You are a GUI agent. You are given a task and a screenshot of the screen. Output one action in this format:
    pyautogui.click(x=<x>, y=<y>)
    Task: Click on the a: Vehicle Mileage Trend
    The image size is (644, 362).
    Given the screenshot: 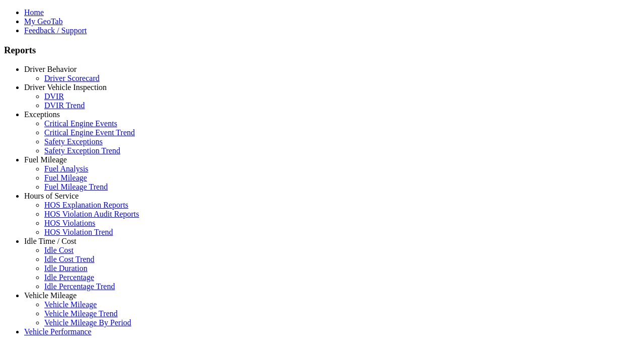 What is the action you would take?
    pyautogui.click(x=81, y=313)
    